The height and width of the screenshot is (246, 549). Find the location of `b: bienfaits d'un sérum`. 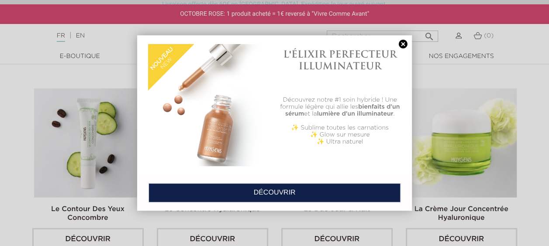

b: bienfaits d'un sérum is located at coordinates (343, 111).